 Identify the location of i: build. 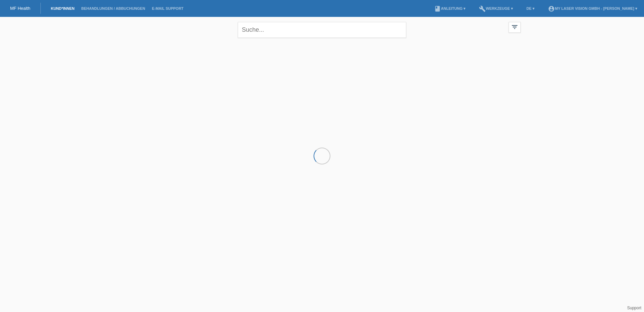
(482, 8).